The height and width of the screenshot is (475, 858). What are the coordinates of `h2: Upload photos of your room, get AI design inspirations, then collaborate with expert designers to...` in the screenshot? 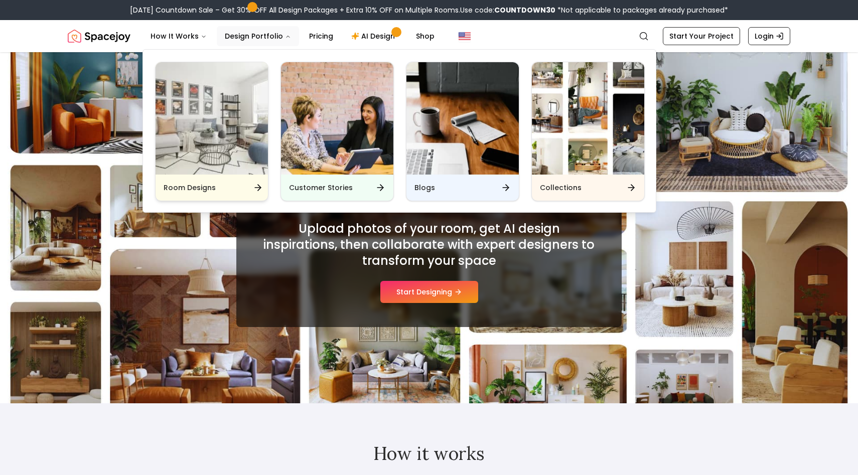 It's located at (429, 245).